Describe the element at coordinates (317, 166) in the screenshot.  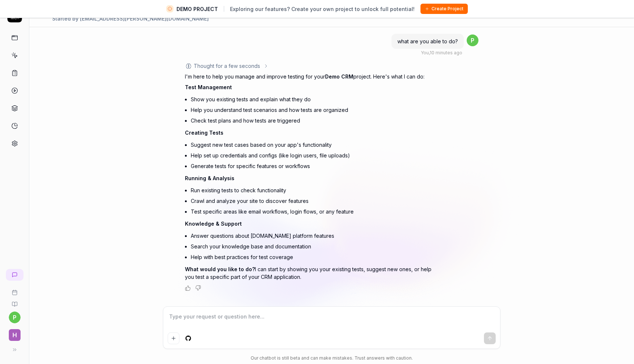
I see `li: Generate tests for specific features or workflows` at that location.